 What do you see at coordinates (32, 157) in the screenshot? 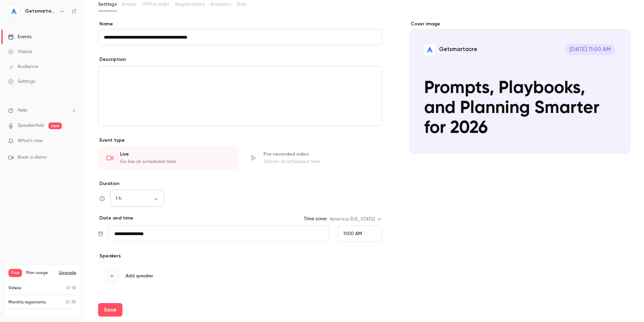
I see `span: Book a demo` at bounding box center [32, 157].